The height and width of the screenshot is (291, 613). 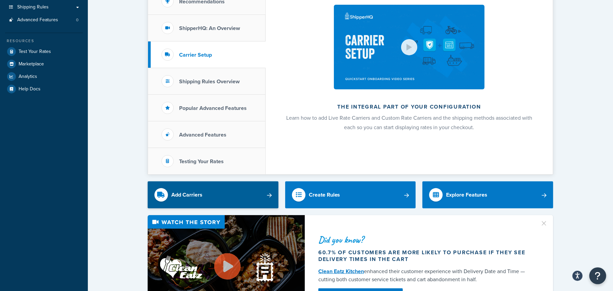 What do you see at coordinates (213, 108) in the screenshot?
I see `h3: Popular Advanced Features` at bounding box center [213, 108].